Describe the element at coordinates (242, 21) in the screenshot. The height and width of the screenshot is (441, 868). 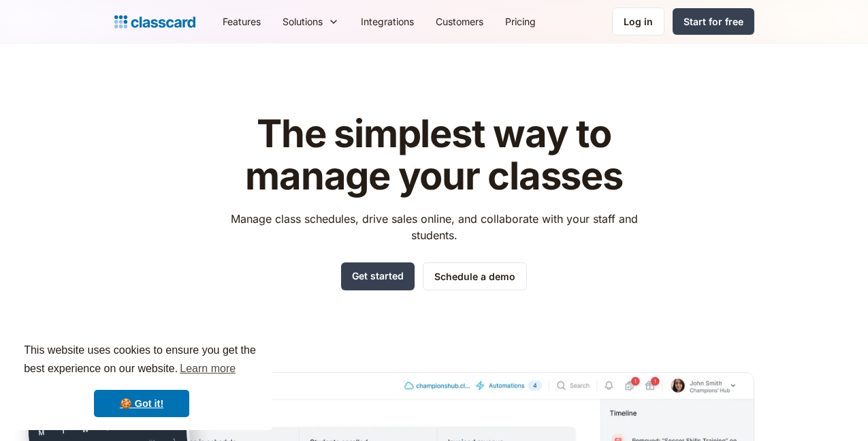
I see `a: Features` at that location.